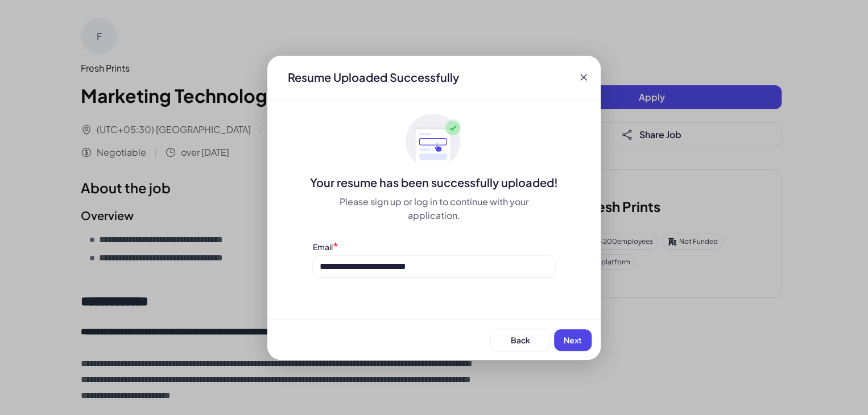 The width and height of the screenshot is (868, 415). What do you see at coordinates (373, 77) in the screenshot?
I see `div: Resume Uploaded Successfully` at bounding box center [373, 77].